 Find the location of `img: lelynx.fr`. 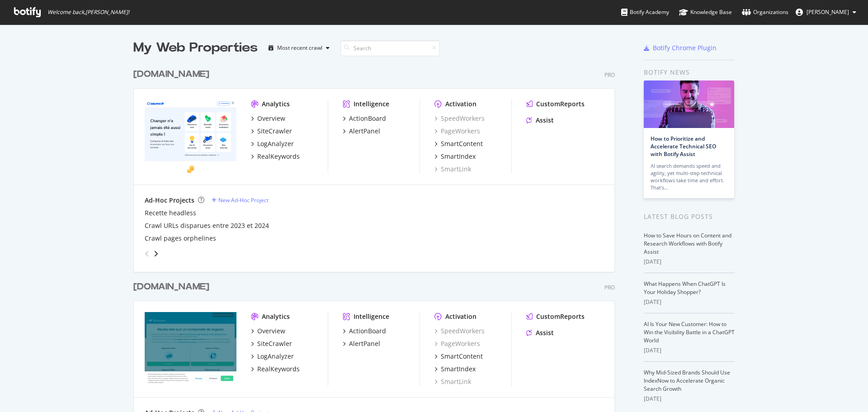

img: lelynx.fr is located at coordinates (191, 137).